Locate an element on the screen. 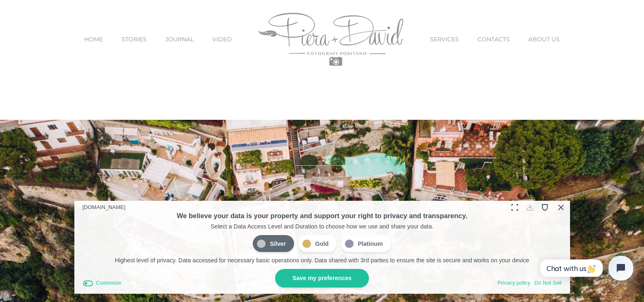  button: Chat with us👋 is located at coordinates (44, 24).